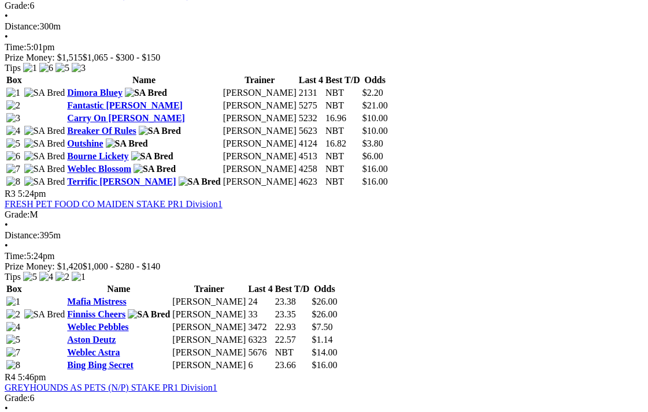 The image size is (648, 412). What do you see at coordinates (113, 204) in the screenshot?
I see `a: FRESH PET FOOD CO MAIDEN STAKE PR1 Division1` at bounding box center [113, 204].